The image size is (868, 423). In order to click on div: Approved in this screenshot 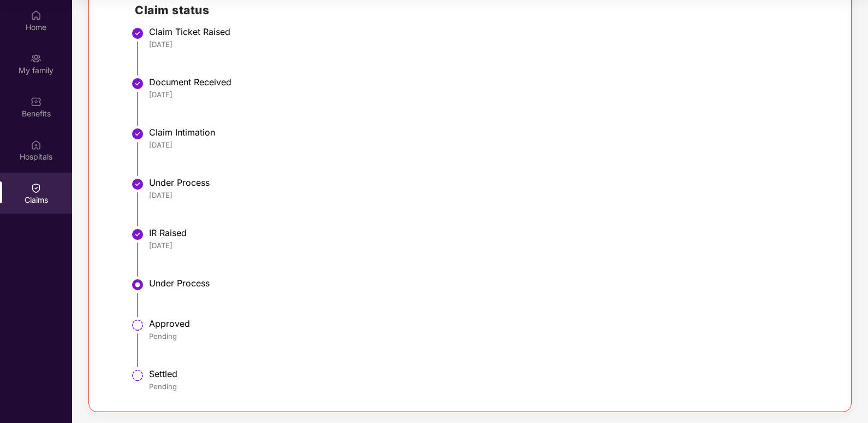, I will do `click(487, 323)`.